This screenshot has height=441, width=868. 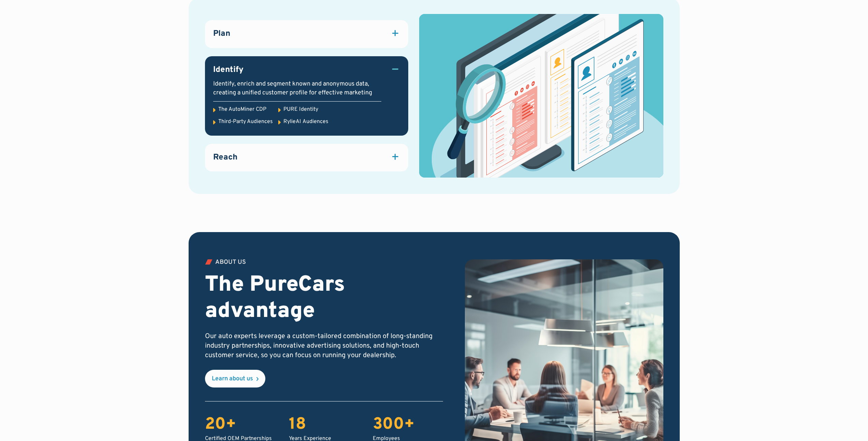 What do you see at coordinates (246, 122) in the screenshot?
I see `div: Third-Party Audiences` at bounding box center [246, 122].